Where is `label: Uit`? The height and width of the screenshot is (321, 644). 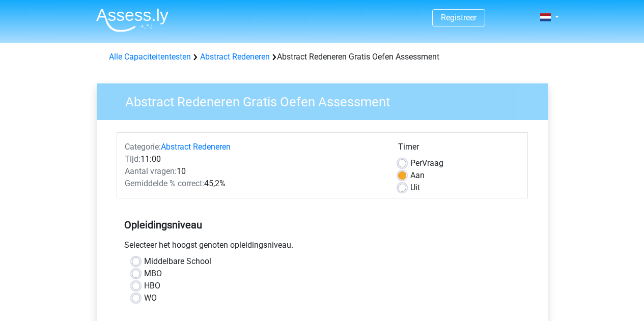 label: Uit is located at coordinates (415, 188).